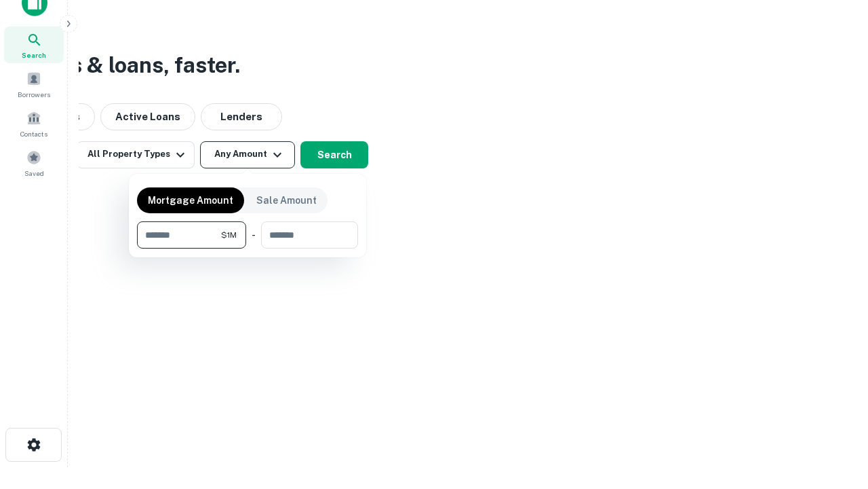  What do you see at coordinates (286, 201) in the screenshot?
I see `p: Sale Amount` at bounding box center [286, 201].